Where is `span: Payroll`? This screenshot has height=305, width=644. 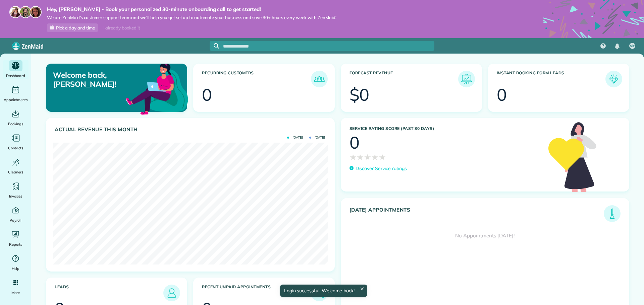
span: Payroll is located at coordinates (16, 221).